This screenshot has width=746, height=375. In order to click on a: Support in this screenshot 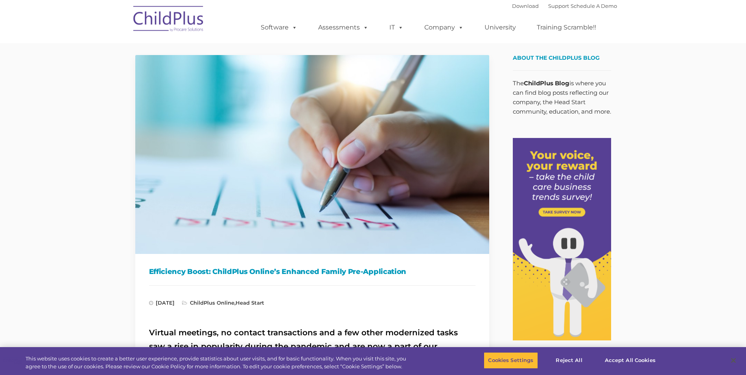, I will do `click(559, 6)`.